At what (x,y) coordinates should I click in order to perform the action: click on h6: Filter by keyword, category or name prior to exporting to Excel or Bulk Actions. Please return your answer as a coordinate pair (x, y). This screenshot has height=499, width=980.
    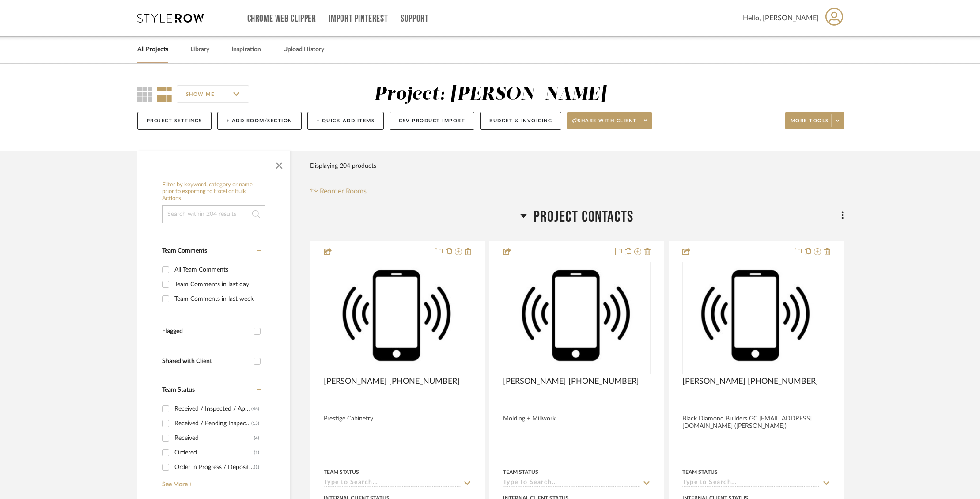
    Looking at the image, I should click on (214, 192).